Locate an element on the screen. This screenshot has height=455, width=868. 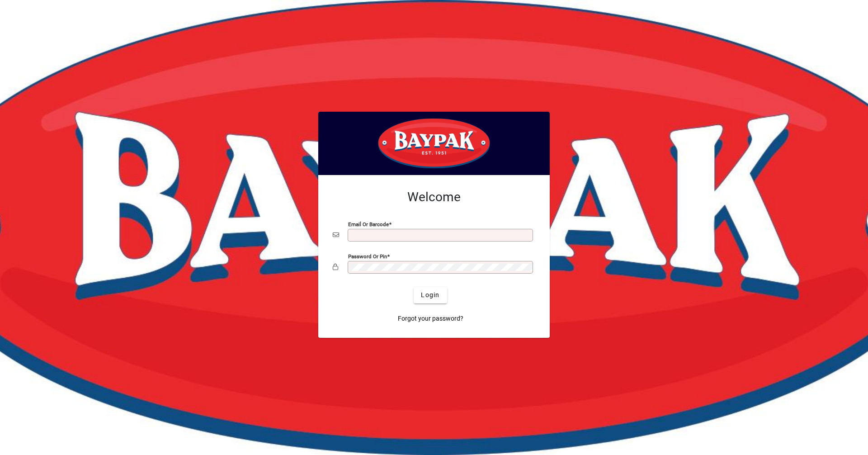
span: Login is located at coordinates (430, 295).